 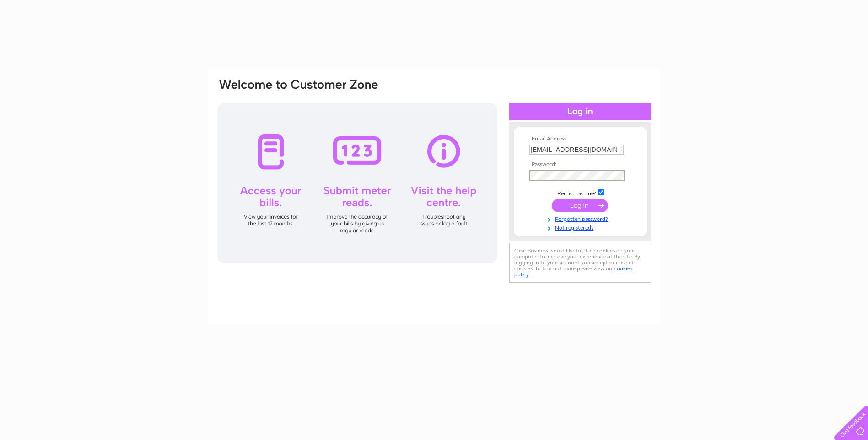 I want to click on a: Not registered?, so click(x=581, y=227).